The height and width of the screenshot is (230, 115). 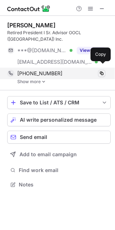 What do you see at coordinates (91, 50) in the screenshot?
I see `button: Reveal Button` at bounding box center [91, 50].